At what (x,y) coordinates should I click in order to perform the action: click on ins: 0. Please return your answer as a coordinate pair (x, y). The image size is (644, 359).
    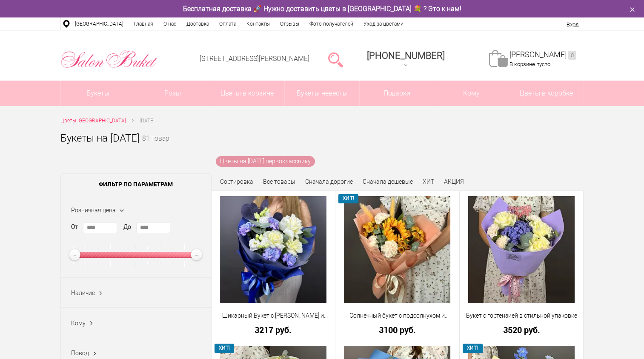
    Looking at the image, I should click on (572, 55).